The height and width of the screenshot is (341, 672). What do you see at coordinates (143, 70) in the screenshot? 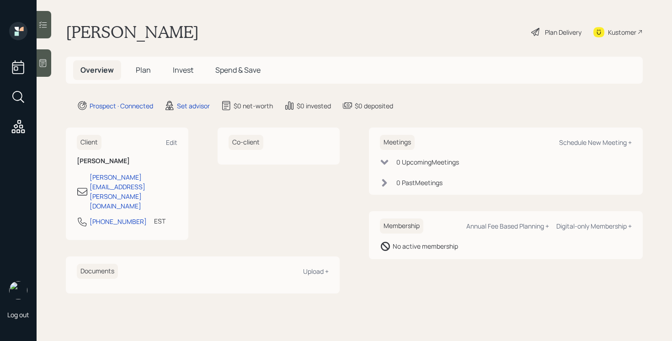
I see `span: Plan` at bounding box center [143, 70].